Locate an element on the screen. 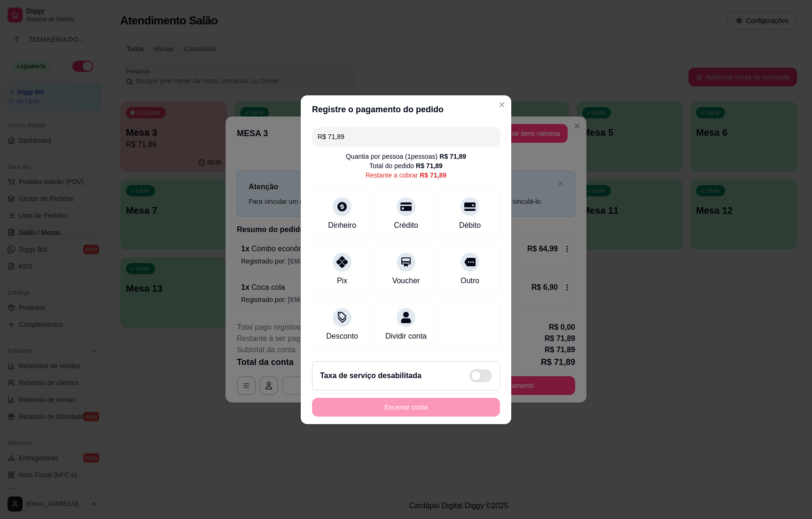 The image size is (812, 519). div: Dinheiro is located at coordinates (342, 225).